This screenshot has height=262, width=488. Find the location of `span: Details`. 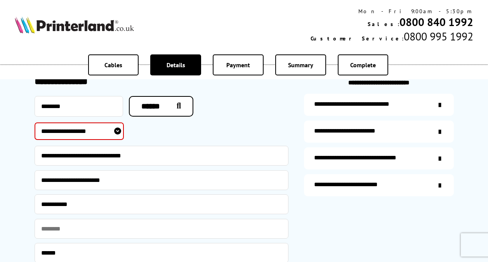

span: Details is located at coordinates (176, 65).